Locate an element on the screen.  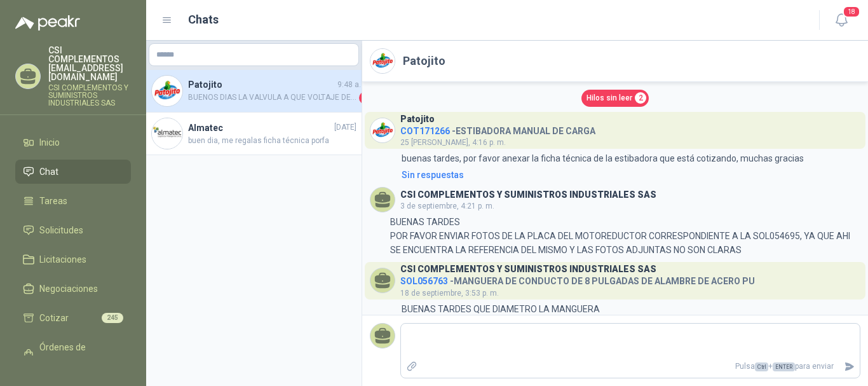
h3: Patojito is located at coordinates (417, 119).